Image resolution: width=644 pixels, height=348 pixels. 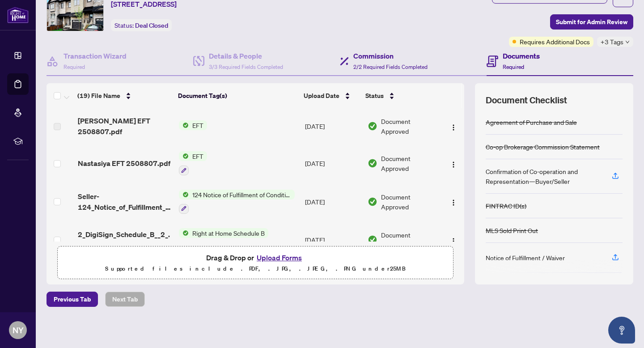 What do you see at coordinates (506, 206) in the screenshot?
I see `div: FINTRAC ID(s)` at bounding box center [506, 206].